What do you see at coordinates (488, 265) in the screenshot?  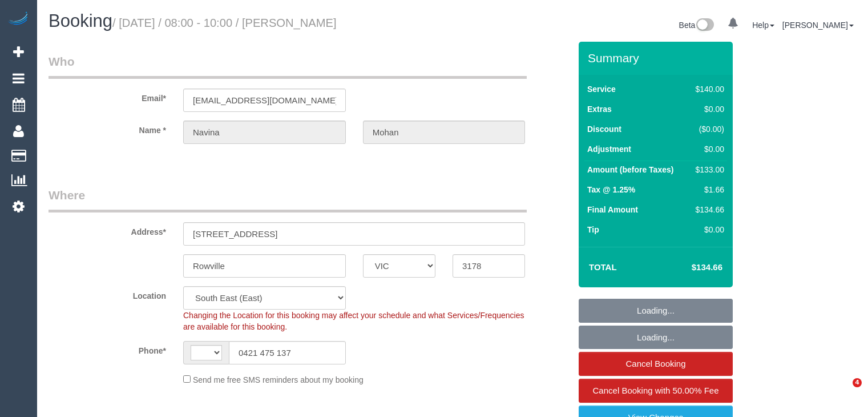 I see `input: Post Code*` at bounding box center [488, 265].